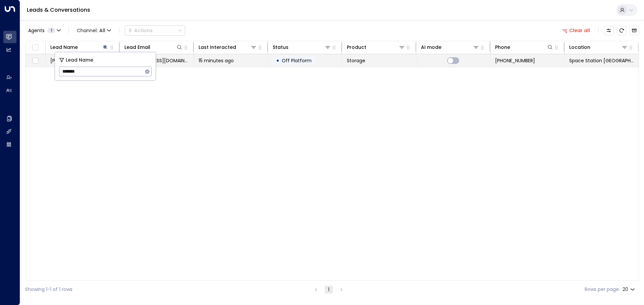  I want to click on button: Actions, so click(155, 31).